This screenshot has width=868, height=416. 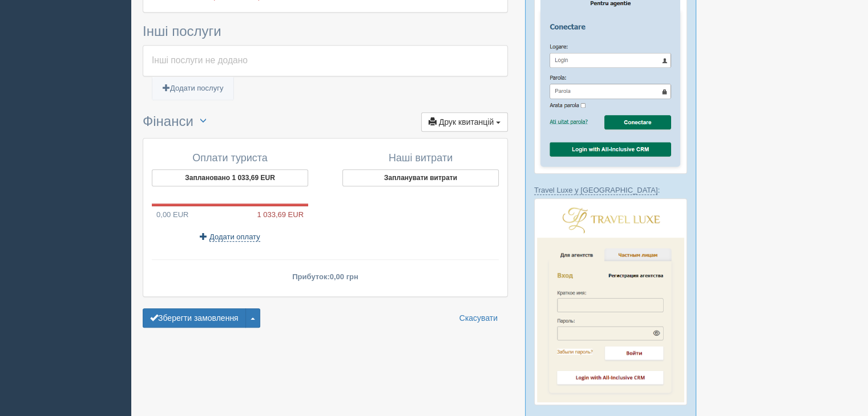 What do you see at coordinates (421, 158) in the screenshot?
I see `h4: Наші витрати` at bounding box center [421, 158].